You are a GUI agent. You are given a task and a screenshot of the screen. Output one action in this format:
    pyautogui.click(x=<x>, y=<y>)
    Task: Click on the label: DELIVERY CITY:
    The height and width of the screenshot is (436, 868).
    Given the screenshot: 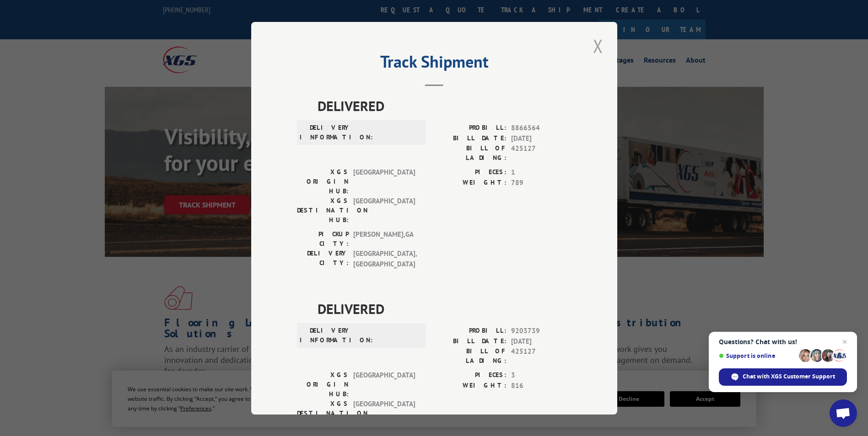 What is the action you would take?
    pyautogui.click(x=323, y=259)
    